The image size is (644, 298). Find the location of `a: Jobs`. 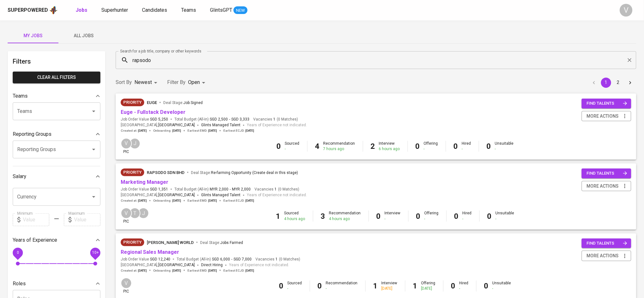

a: Jobs is located at coordinates (82, 10).